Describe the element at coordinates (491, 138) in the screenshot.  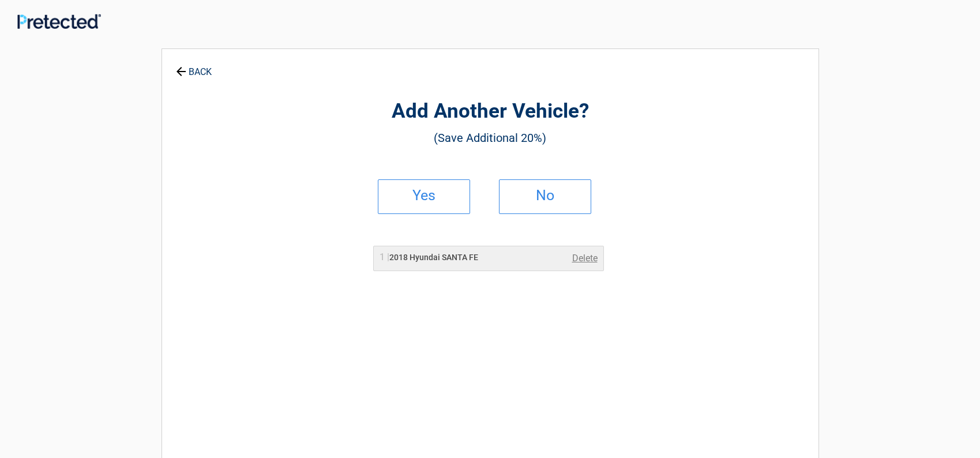
I see `h3: (Save Additional 20%)` at that location.